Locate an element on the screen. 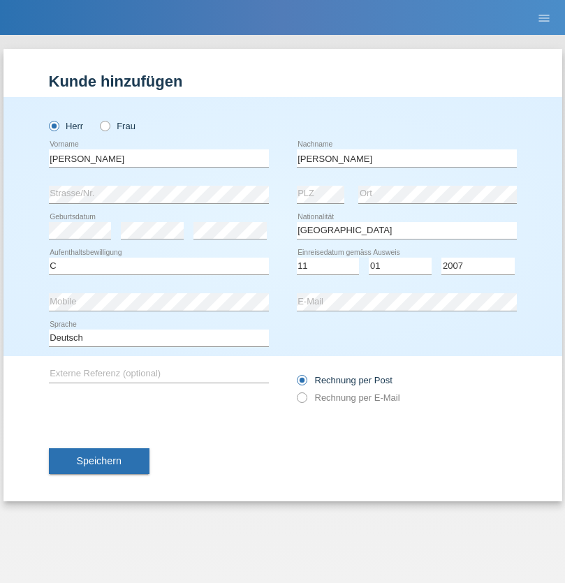 Image resolution: width=565 pixels, height=583 pixels. a: menu is located at coordinates (544, 17).